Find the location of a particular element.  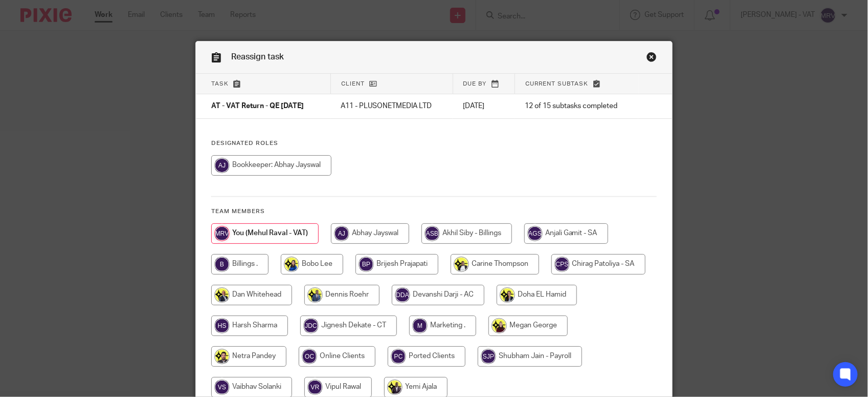

h4: Team members is located at coordinates (434, 212).